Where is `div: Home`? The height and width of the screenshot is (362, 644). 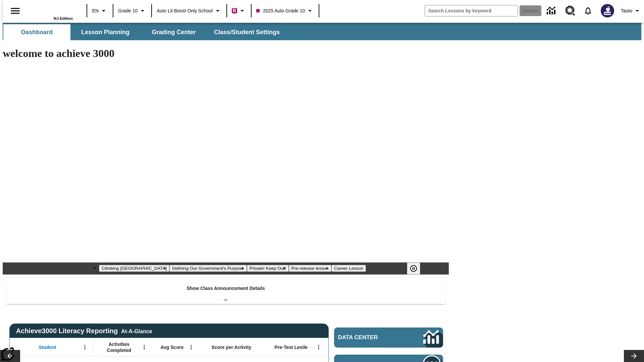 div: Home is located at coordinates (51, 12).